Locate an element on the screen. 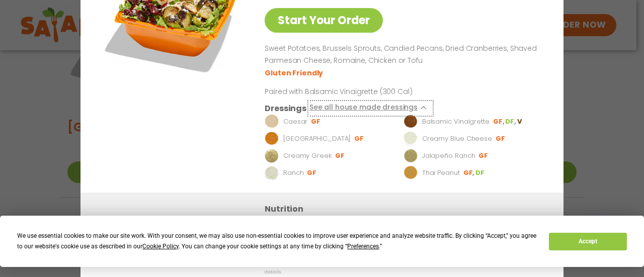  a: Start Your Order is located at coordinates (323, 20).